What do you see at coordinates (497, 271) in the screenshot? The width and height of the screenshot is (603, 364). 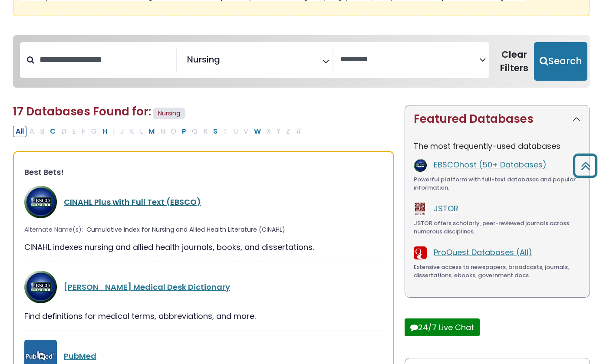 I see `div: Extensive access to newspapers, broadcasts, journals, dissertations, ebooks, government docs.` at bounding box center [497, 271].